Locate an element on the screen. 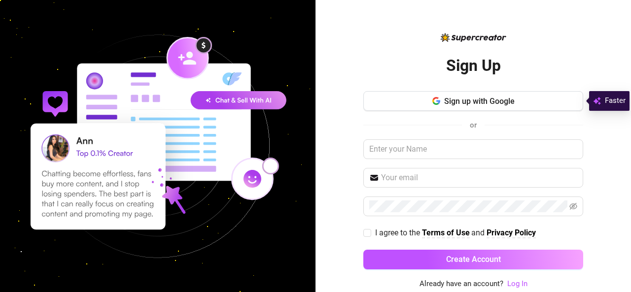  img: svg%3e is located at coordinates (597, 101).